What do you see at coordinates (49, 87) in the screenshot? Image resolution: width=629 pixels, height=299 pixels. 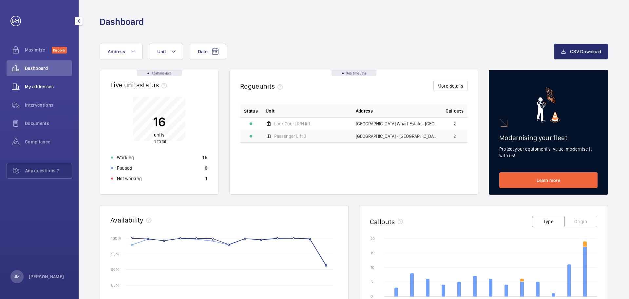 I see `span: My addresses` at bounding box center [49, 87].